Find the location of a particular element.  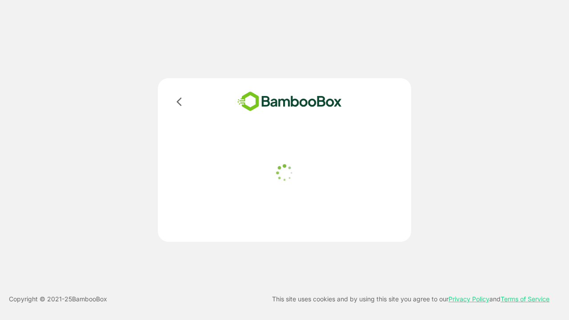

a: Terms of Service is located at coordinates (525, 299).